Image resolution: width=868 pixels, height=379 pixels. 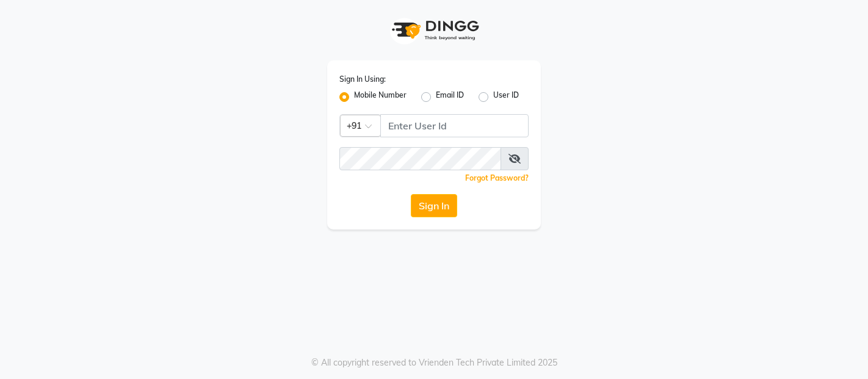 I want to click on label: Sign In Using:, so click(x=363, y=79).